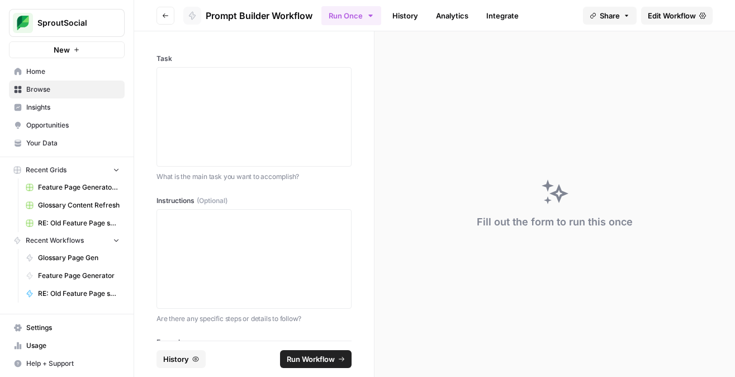  What do you see at coordinates (66, 170) in the screenshot?
I see `button: Recent Grids` at bounding box center [66, 170].